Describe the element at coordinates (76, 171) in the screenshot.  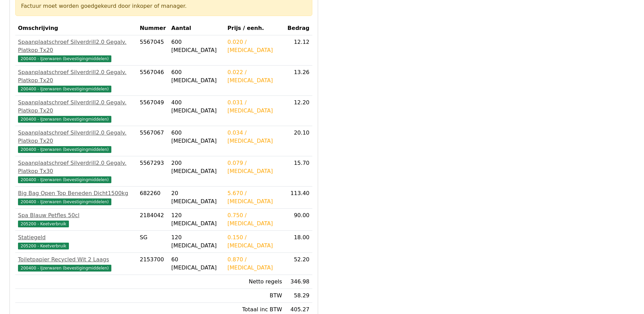
I see `a: Spaanplaatschroef Silverdrill2.0 Gegalv. Platkop Tx30200400 - IJzerwaren (bevestigingmiddelen)` at that location.